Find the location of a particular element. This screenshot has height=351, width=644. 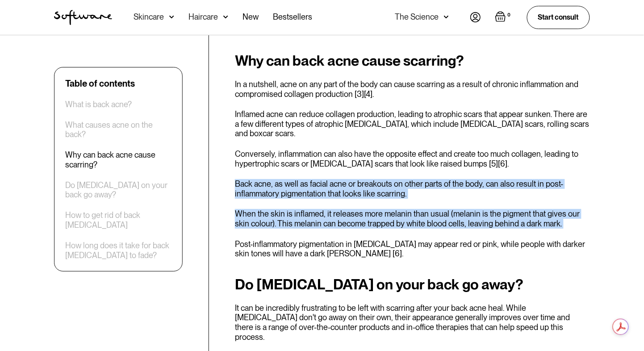

p: It can be incredibly frustrating to be left with scarring after your back acne heal. While [MEDIC... is located at coordinates (412, 323).